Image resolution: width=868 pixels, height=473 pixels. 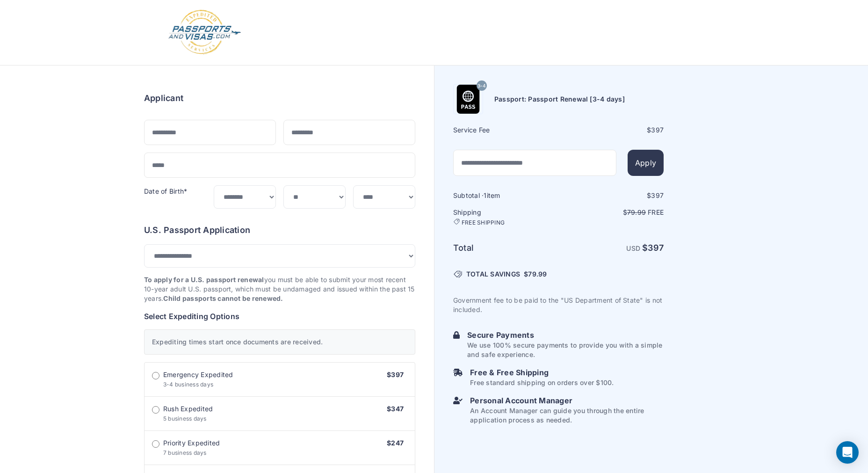 What do you see at coordinates (280, 317) in the screenshot?
I see `h6: Select Expediting Options` at bounding box center [280, 317].